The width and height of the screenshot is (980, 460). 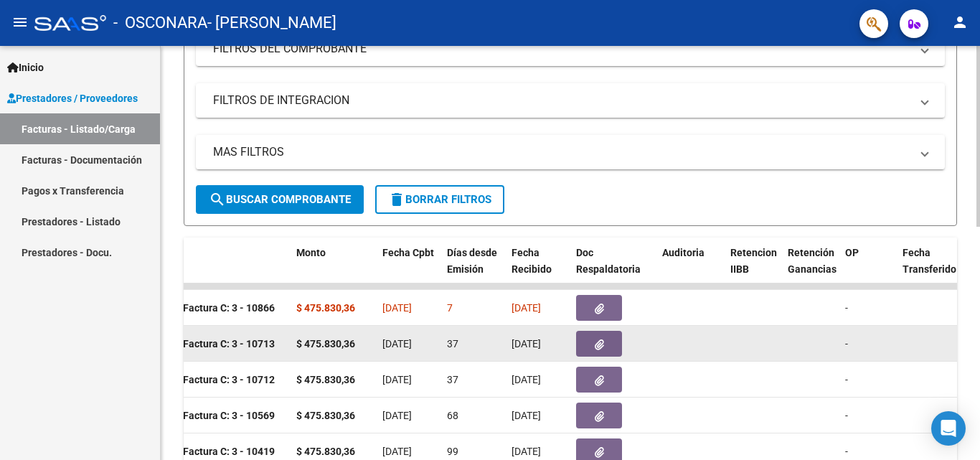 What do you see at coordinates (960, 22) in the screenshot?
I see `mat-icon: person` at bounding box center [960, 22].